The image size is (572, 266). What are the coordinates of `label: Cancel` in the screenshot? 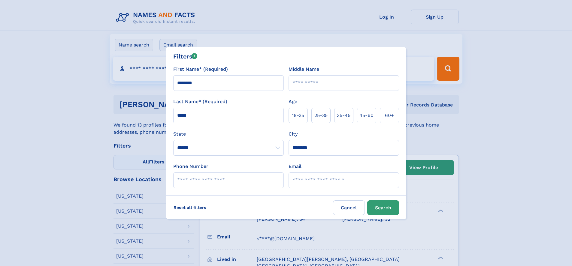 It's located at (349, 208).